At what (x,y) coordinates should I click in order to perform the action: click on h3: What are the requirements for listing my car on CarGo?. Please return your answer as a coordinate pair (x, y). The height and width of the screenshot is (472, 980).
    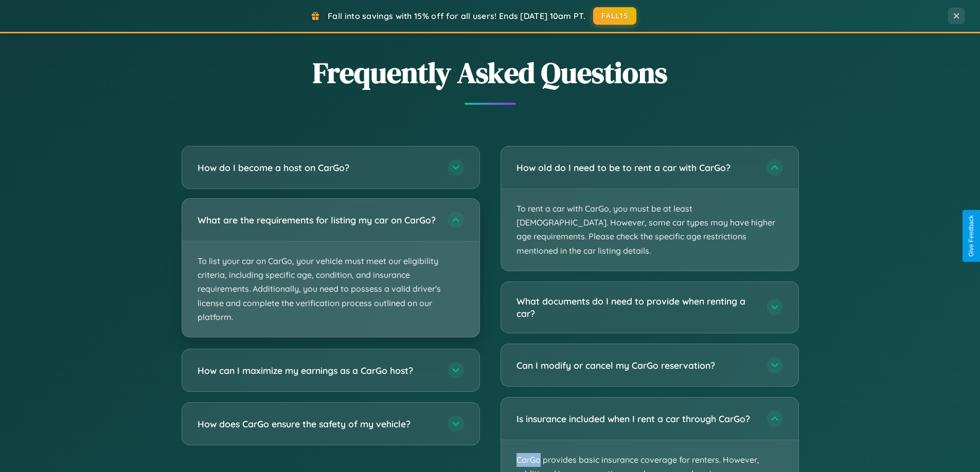
    Looking at the image, I should click on (317, 220).